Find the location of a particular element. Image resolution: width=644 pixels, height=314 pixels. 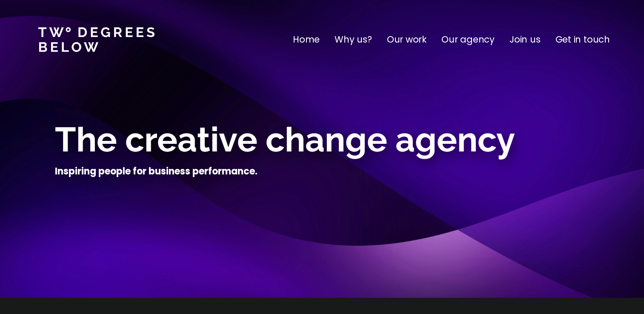

a: Why us? is located at coordinates (353, 39).